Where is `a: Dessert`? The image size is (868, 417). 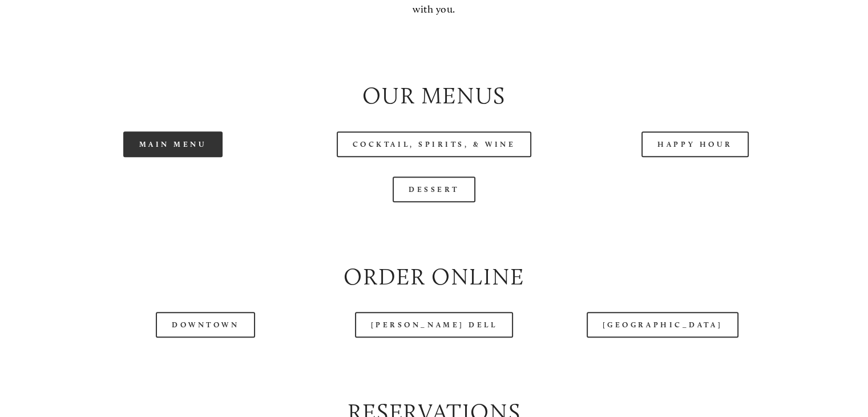 a: Dessert is located at coordinates (434, 189).